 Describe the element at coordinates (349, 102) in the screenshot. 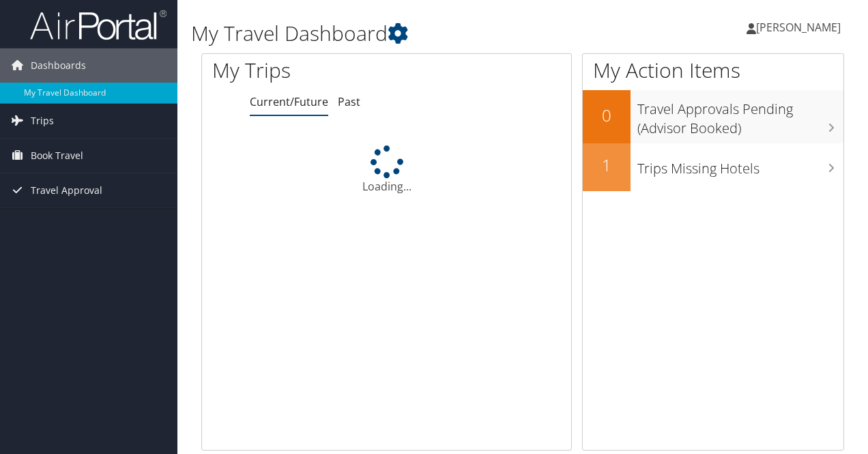

I see `a: Past` at that location.